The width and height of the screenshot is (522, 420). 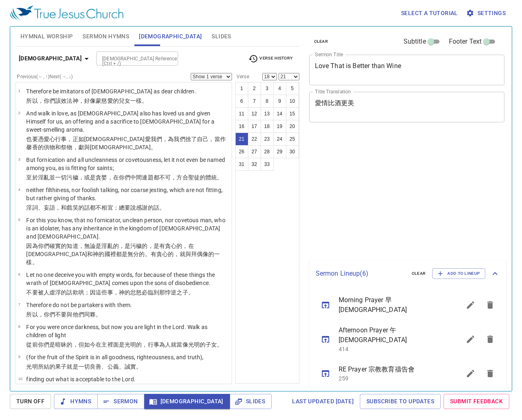 I want to click on button: 14, so click(x=279, y=114).